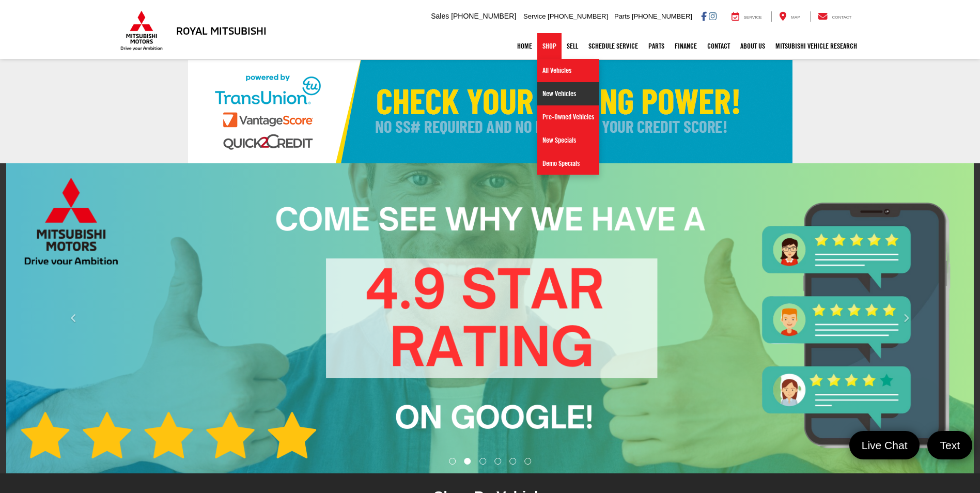 This screenshot has height=493, width=980. I want to click on a: Demo Specials, so click(568, 163).